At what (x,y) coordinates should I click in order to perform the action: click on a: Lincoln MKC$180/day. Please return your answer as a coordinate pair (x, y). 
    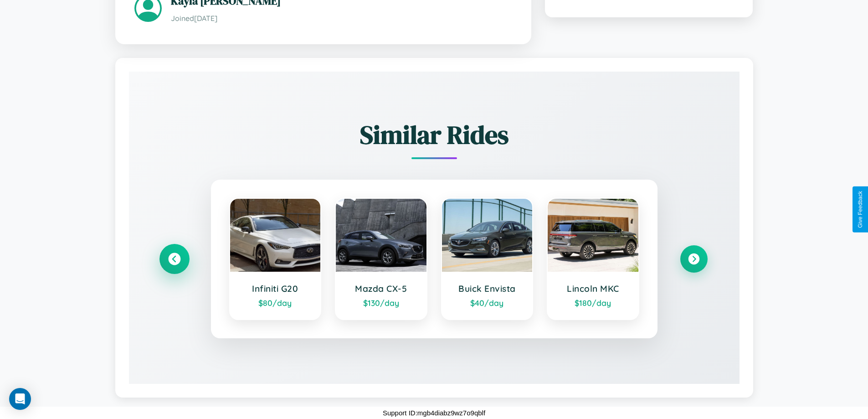
    Looking at the image, I should click on (593, 259).